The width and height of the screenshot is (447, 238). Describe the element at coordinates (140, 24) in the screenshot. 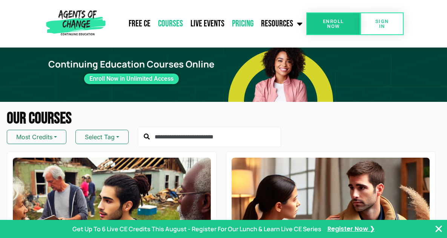

I see `a: Free CE` at that location.